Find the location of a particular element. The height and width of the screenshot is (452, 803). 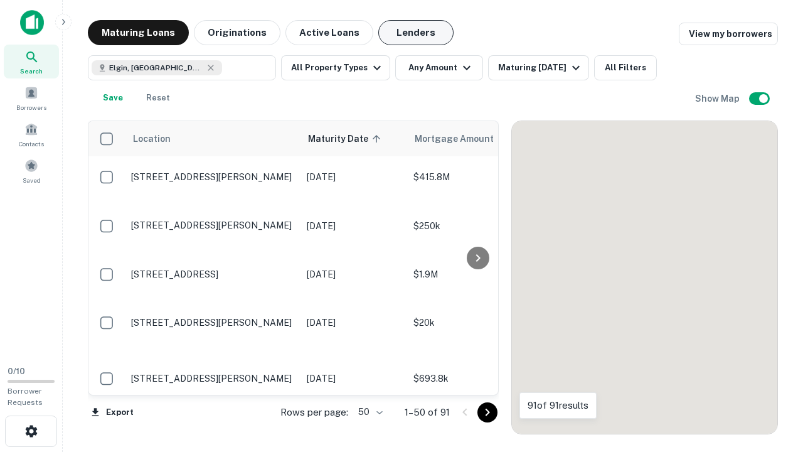

button: Go to next page is located at coordinates (488, 412).